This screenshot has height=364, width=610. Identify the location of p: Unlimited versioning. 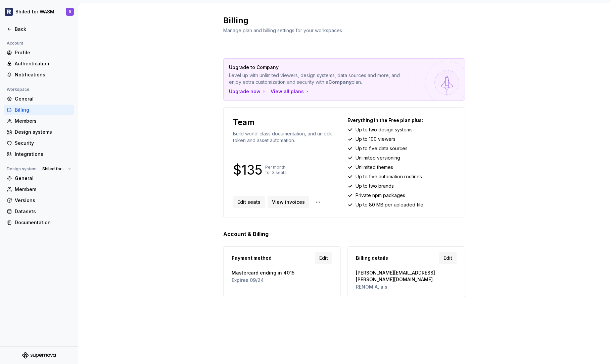
(378, 158).